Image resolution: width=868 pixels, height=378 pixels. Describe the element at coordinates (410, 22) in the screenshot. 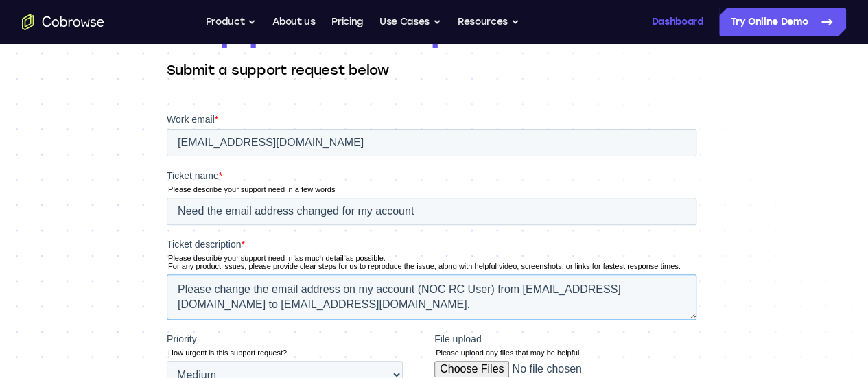

I see `button: Use Cases` at that location.